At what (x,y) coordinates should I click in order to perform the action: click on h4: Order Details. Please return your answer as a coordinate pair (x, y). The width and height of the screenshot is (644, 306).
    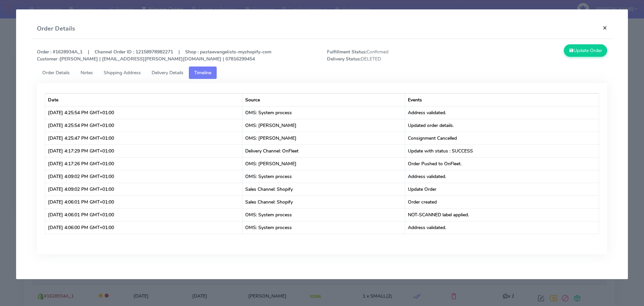
    Looking at the image, I should click on (56, 29).